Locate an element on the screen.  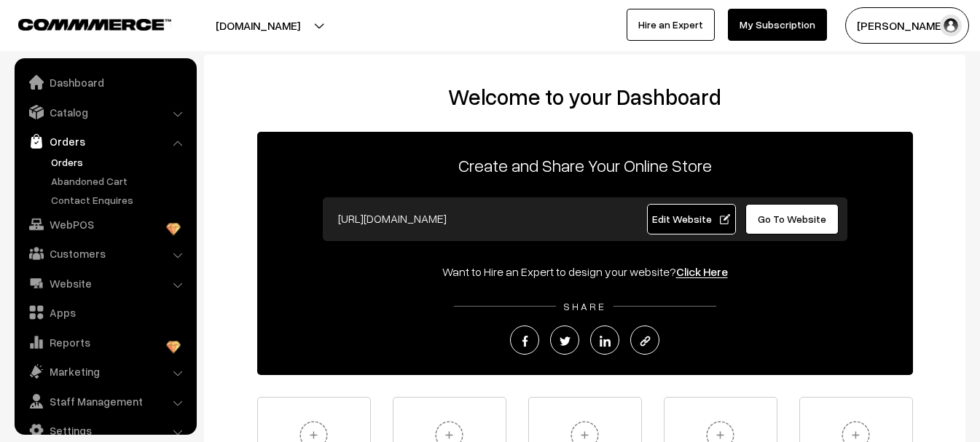
a: Reports is located at coordinates (105, 343).